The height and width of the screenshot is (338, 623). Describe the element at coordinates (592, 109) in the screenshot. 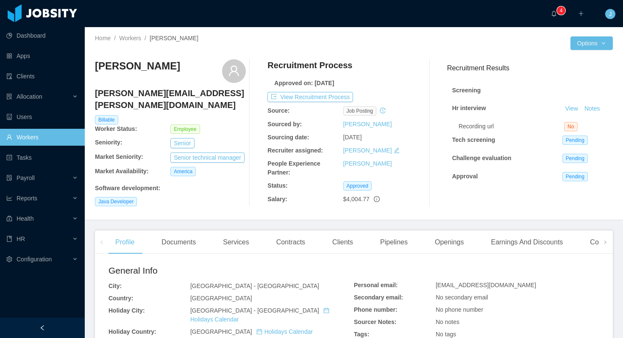

I see `button: Notes` at that location.